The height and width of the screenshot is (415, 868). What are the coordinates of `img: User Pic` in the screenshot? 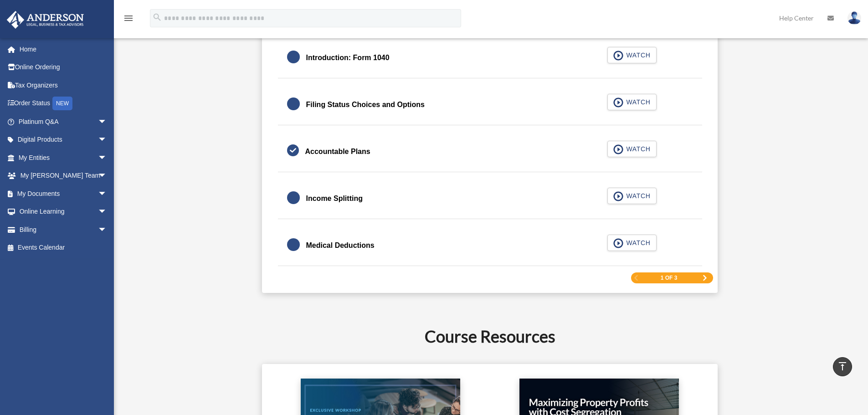 It's located at (854, 18).